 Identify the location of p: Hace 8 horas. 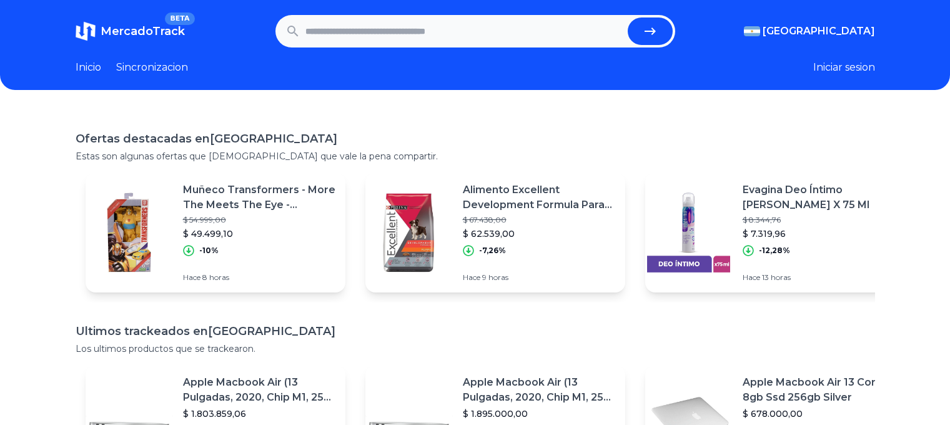
(259, 277).